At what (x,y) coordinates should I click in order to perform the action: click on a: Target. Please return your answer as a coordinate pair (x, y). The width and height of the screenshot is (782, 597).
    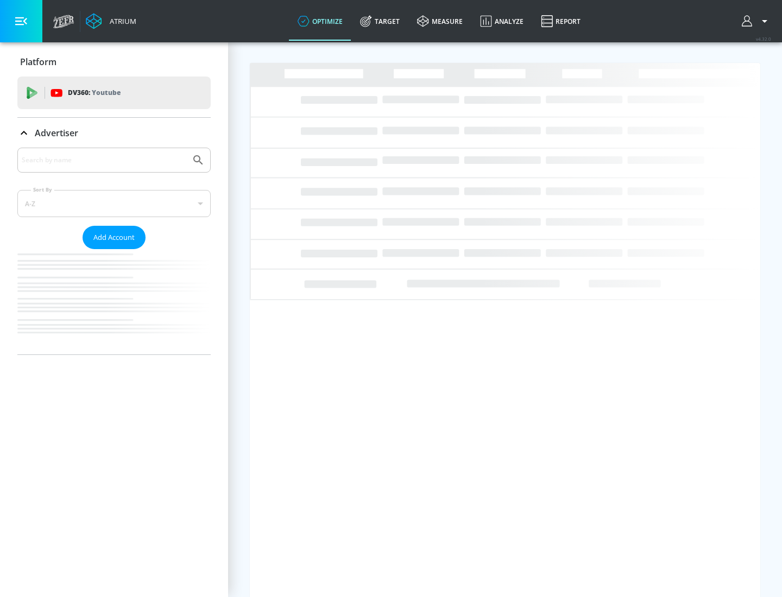
    Looking at the image, I should click on (380, 21).